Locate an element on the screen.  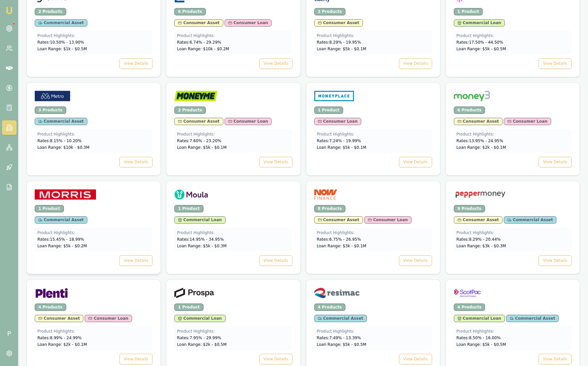
span: Rates: 6.75 % - 26.95 % is located at coordinates (339, 239).